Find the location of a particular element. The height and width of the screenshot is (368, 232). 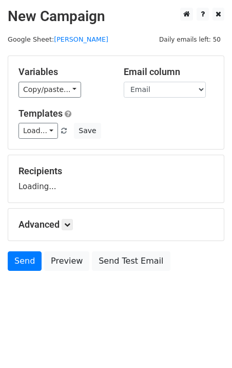

a: Preview is located at coordinates (67, 261).